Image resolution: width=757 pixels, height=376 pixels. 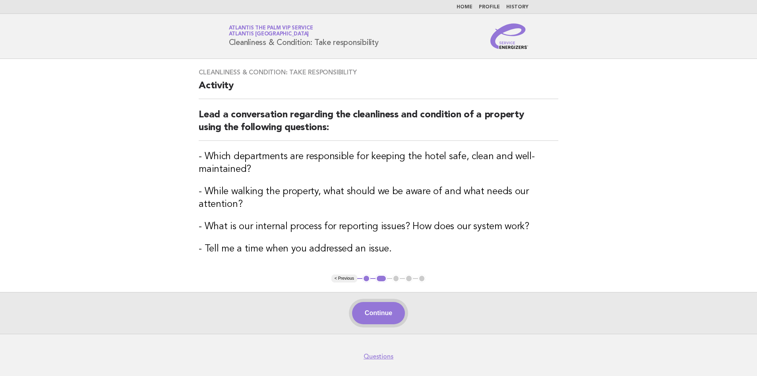 What do you see at coordinates (378, 163) in the screenshot?
I see `h3: - Which departments are responsible for keeping the hotel safe, clean and well-maintained?` at bounding box center [378, 163].